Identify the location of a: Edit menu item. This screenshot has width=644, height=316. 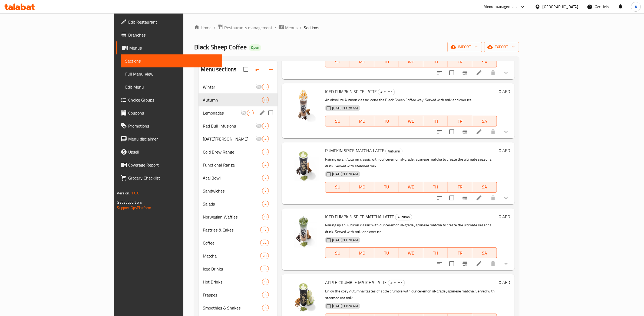
(479, 132).